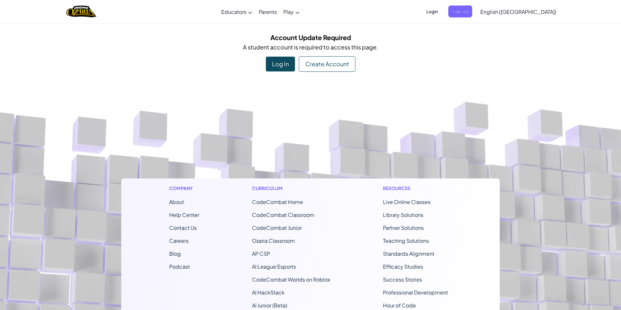 The height and width of the screenshot is (310, 621). I want to click on a: Help Center, so click(184, 215).